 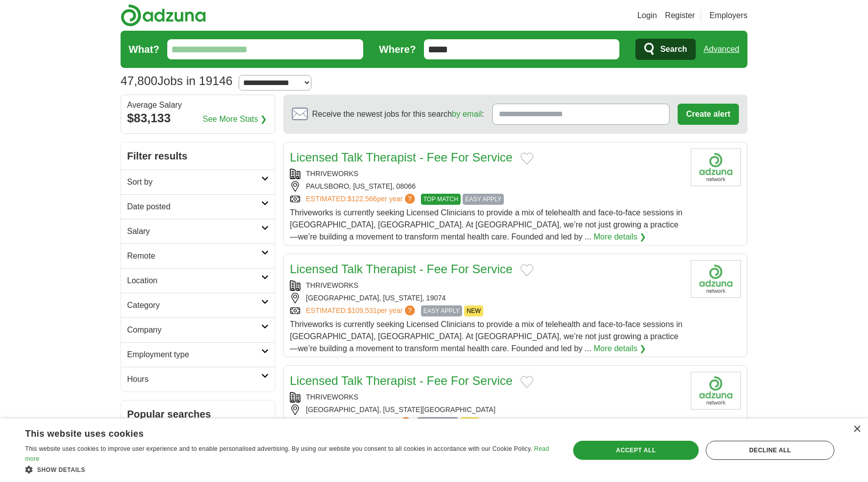 What do you see at coordinates (397, 49) in the screenshot?
I see `label: Where?` at bounding box center [397, 49].